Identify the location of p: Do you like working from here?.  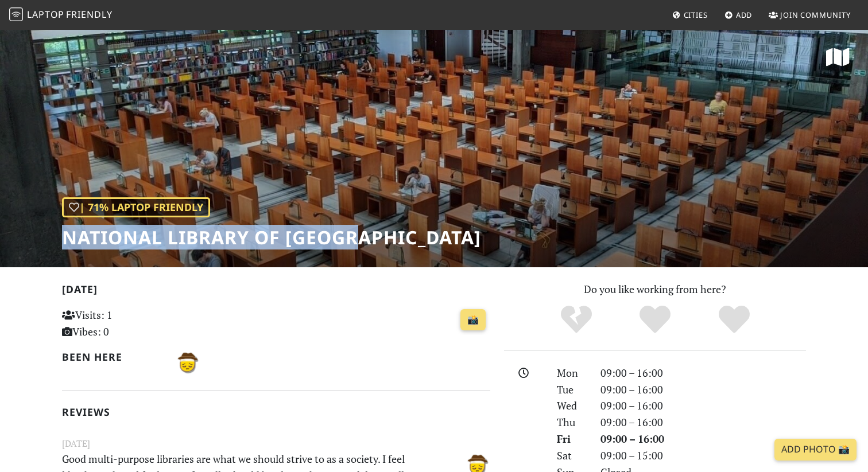
(655, 289).